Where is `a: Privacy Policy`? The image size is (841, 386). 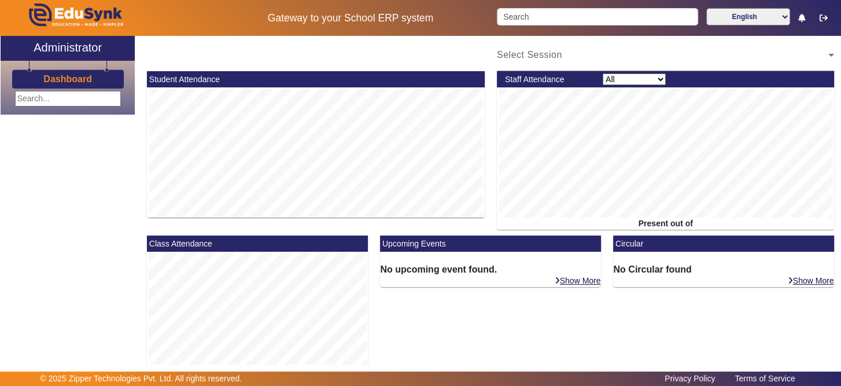
a: Privacy Policy is located at coordinates (689, 378).